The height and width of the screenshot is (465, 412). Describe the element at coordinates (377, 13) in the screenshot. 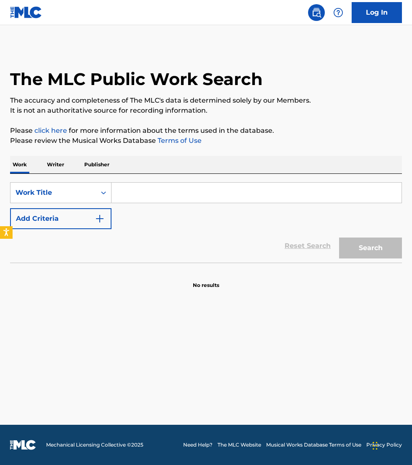

I see `a: Log In` at that location.